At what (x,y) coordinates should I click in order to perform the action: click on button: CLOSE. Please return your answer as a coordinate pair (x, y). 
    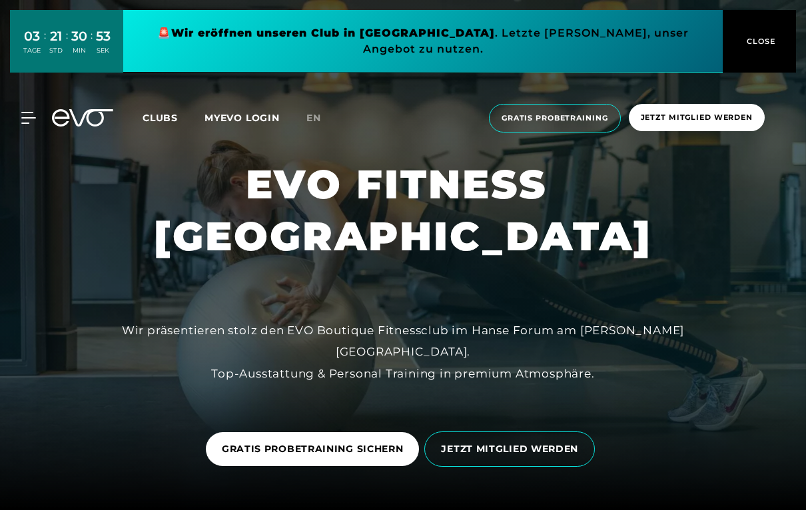
    Looking at the image, I should click on (760, 41).